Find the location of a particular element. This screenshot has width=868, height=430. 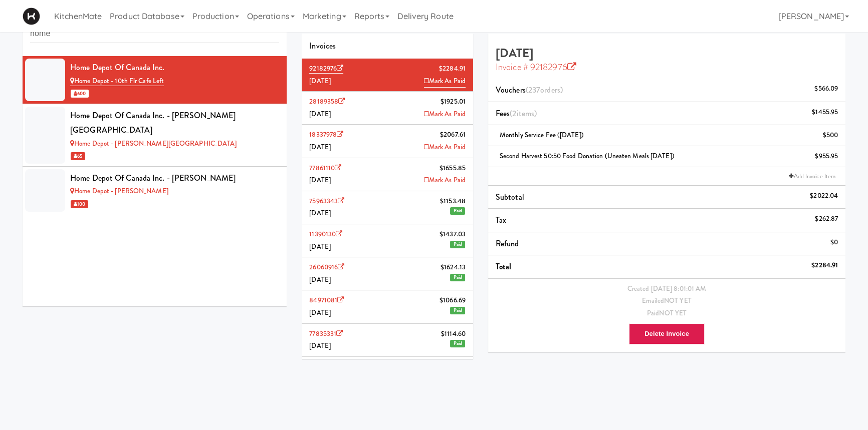

span: Fees is located at coordinates (516, 113).